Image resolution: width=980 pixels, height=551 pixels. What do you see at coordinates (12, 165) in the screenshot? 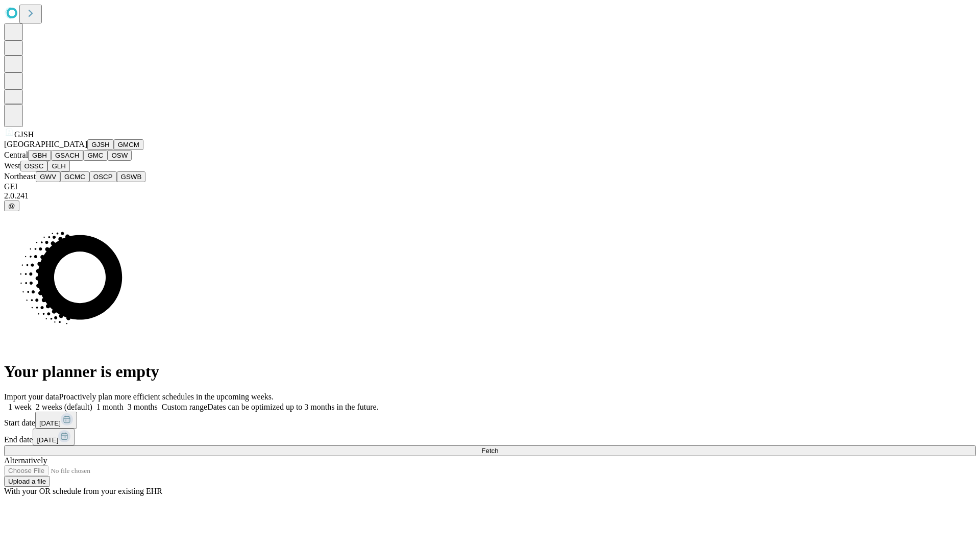
I see `span: West` at bounding box center [12, 165].